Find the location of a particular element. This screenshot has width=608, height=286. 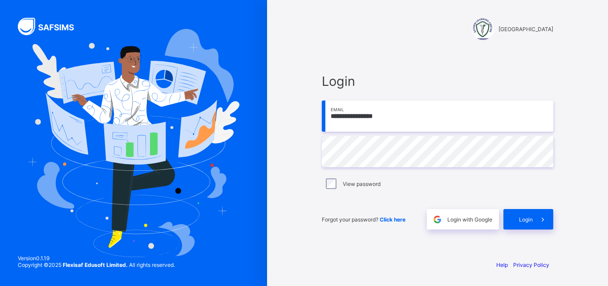

span: Version 0.1.19 is located at coordinates (96, 258).